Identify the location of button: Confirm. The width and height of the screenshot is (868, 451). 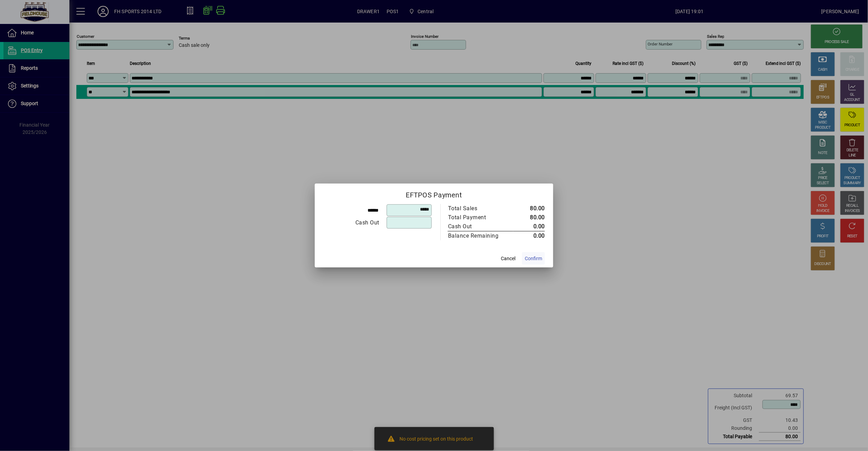
(533, 258).